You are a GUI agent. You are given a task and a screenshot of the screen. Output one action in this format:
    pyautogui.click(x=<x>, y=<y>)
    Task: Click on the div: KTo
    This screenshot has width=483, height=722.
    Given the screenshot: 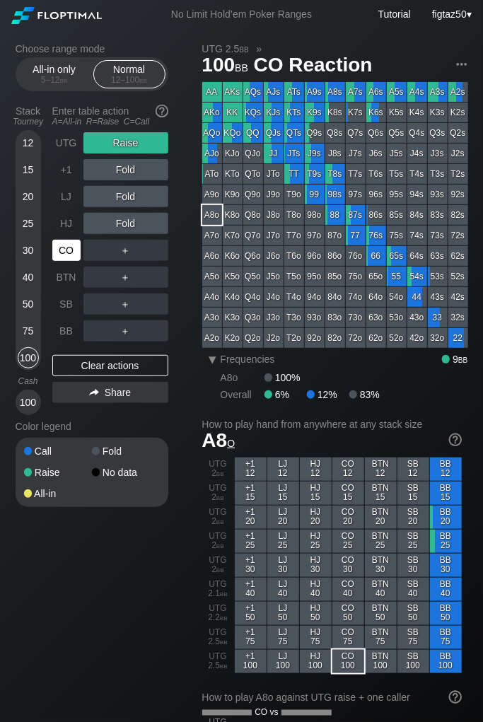 What is the action you would take?
    pyautogui.click(x=233, y=174)
    